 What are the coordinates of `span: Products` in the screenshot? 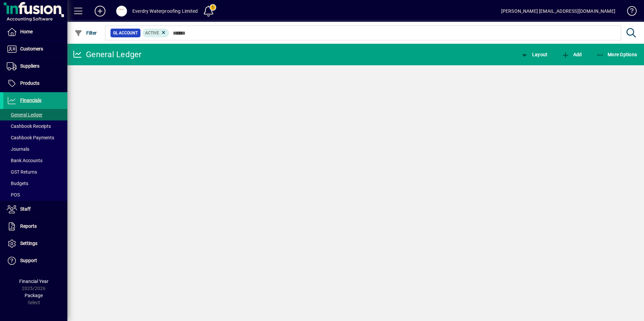 It's located at (30, 83).